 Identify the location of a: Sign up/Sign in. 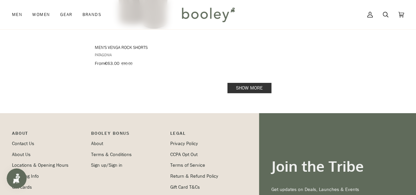
(107, 165).